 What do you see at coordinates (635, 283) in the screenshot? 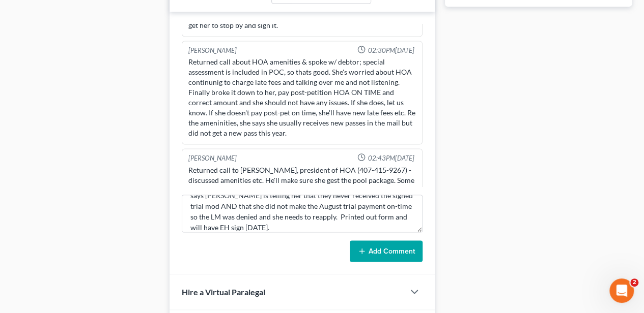
I see `span: 2` at bounding box center [635, 283].